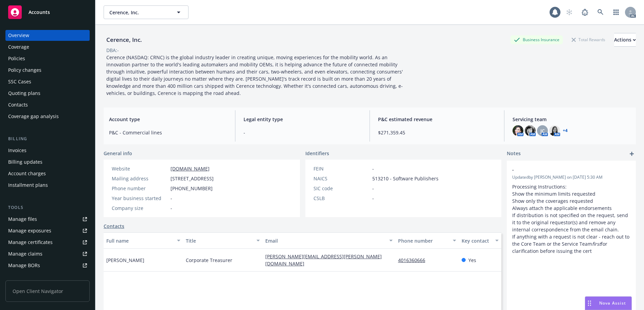  What do you see at coordinates (565, 131) in the screenshot?
I see `a: +4` at bounding box center [565, 131].